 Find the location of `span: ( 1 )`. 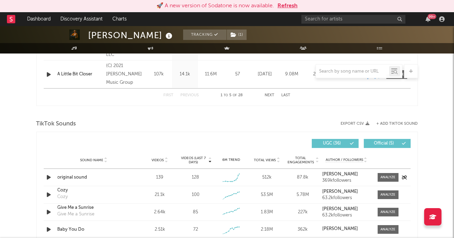

span: ( 1 ) is located at coordinates (237, 35).